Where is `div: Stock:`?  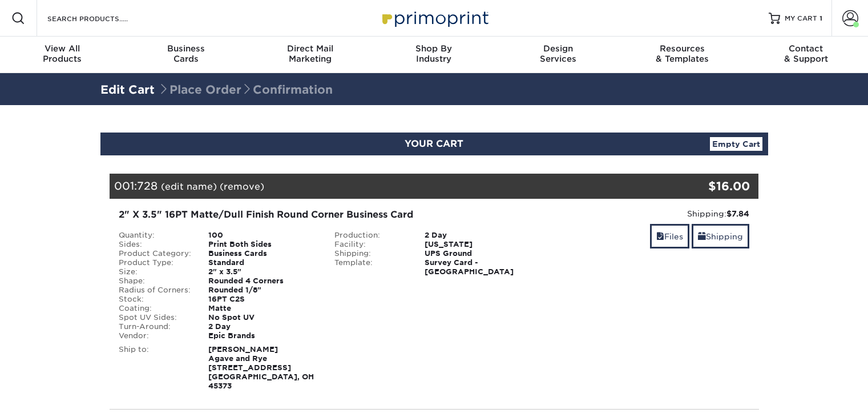
div: Stock: is located at coordinates (156, 299).